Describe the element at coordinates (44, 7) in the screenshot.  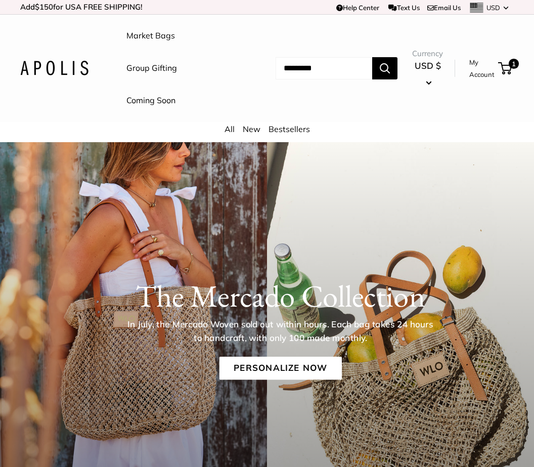
I see `span: $150` at that location.